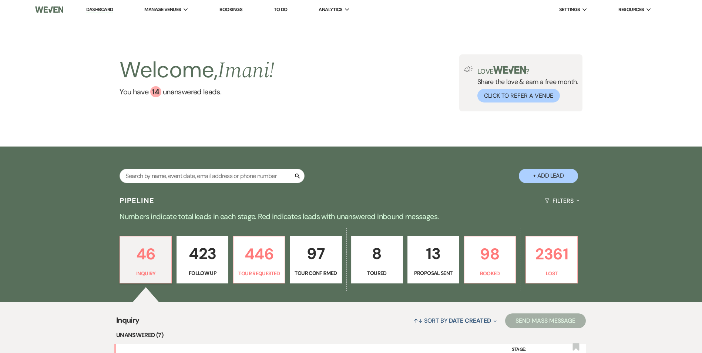 The width and height of the screenshot is (702, 353). What do you see at coordinates (377, 254) in the screenshot?
I see `p: 8` at bounding box center [377, 254].